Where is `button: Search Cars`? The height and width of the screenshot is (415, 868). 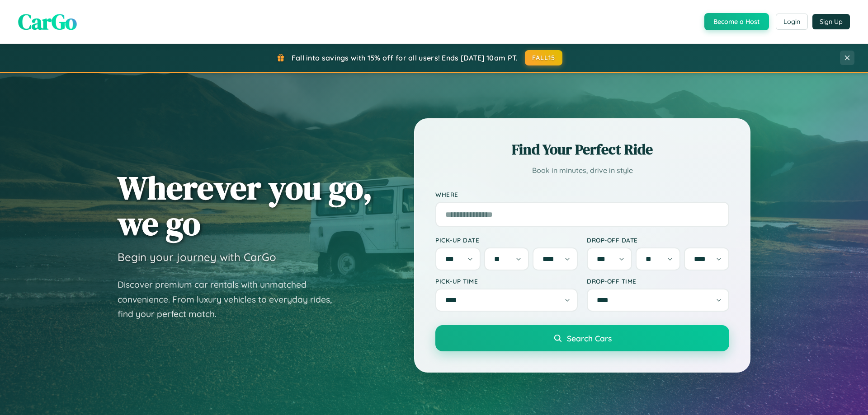 button: Search Cars is located at coordinates (582, 338).